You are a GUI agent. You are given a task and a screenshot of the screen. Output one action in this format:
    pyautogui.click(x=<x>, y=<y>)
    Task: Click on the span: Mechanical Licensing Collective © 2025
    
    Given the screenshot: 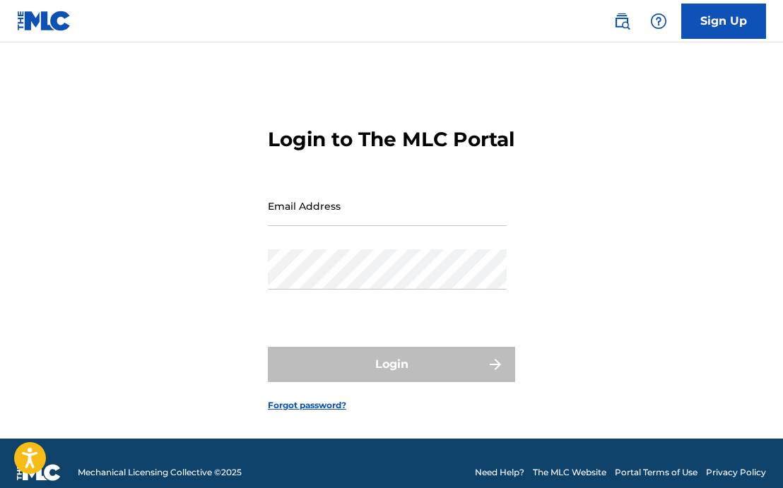 What is the action you would take?
    pyautogui.click(x=160, y=473)
    